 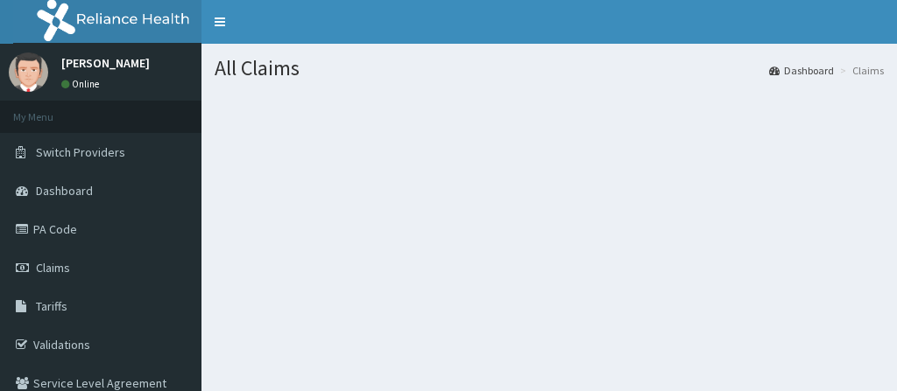 I want to click on span: Dashboard, so click(x=64, y=191).